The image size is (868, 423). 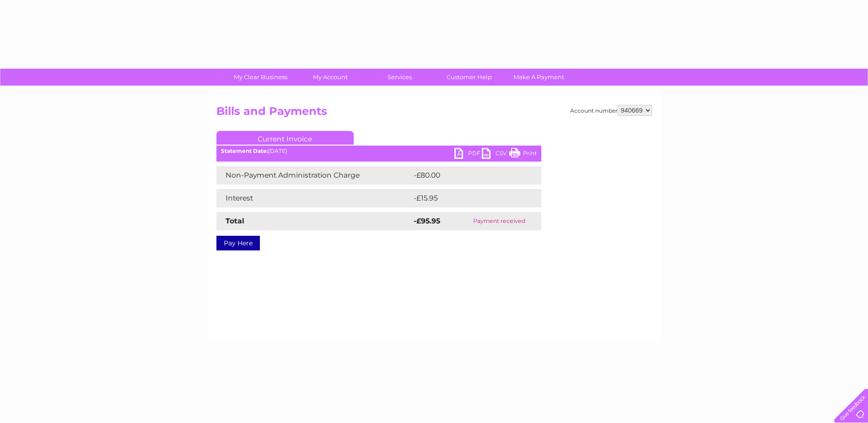 What do you see at coordinates (285, 138) in the screenshot?
I see `a: Current Invoice` at bounding box center [285, 138].